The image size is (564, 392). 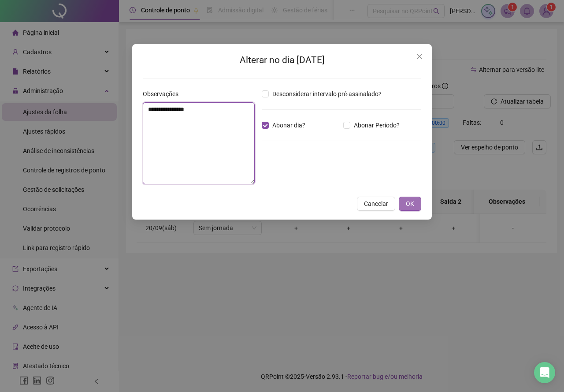 I want to click on span: Desconsiderar intervalo pré-assinalado?, so click(x=327, y=94).